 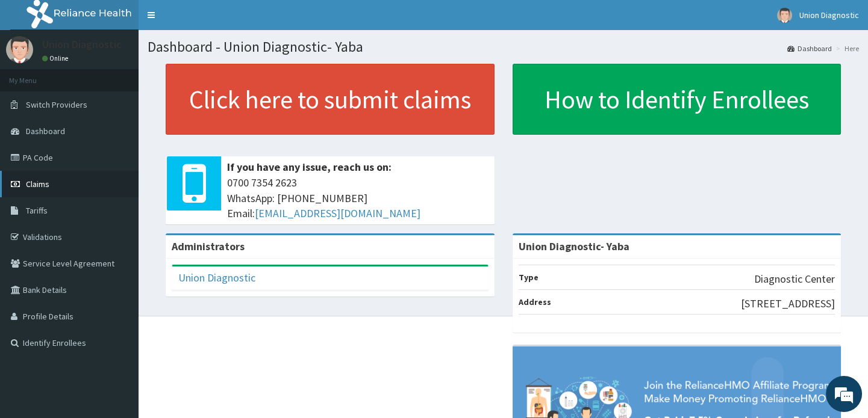 I want to click on span: Tariffs, so click(x=37, y=210).